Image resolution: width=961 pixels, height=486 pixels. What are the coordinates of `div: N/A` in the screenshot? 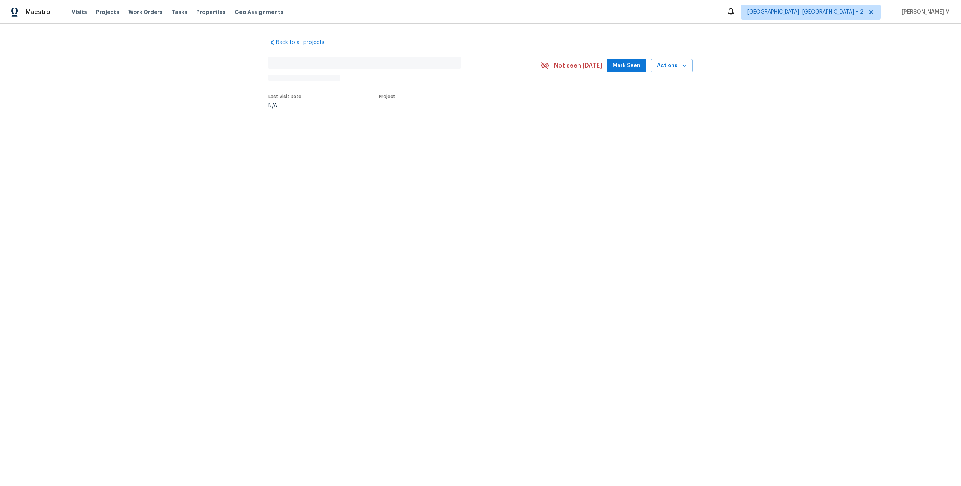 It's located at (285, 106).